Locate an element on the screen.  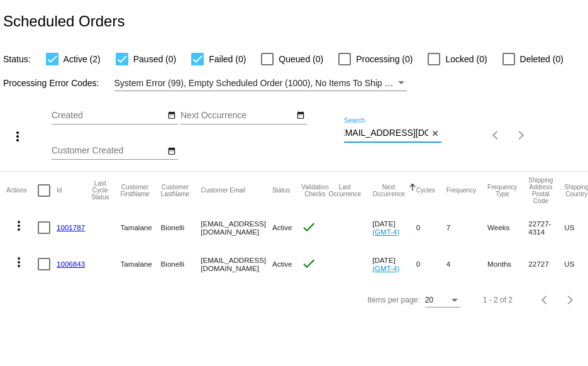
span: Deleted (0) is located at coordinates (542, 59).